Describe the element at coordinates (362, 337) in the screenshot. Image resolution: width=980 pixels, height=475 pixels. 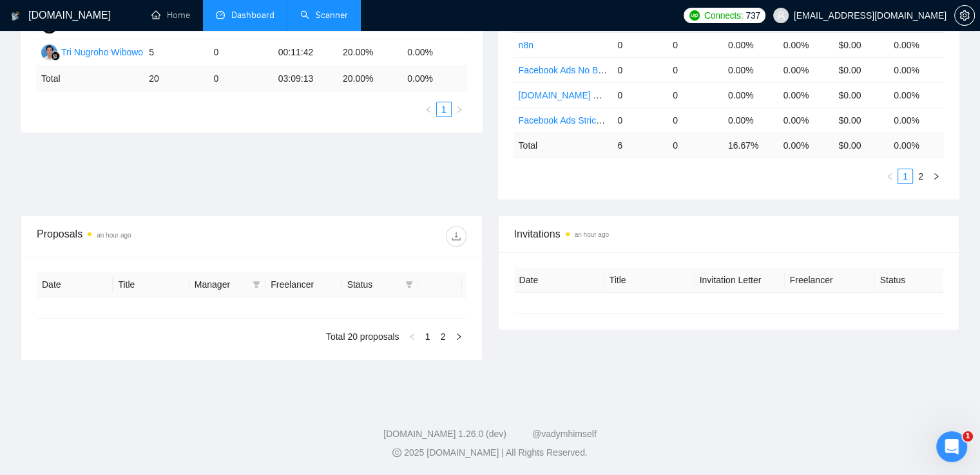
I see `li: Total 20 proposals` at that location.